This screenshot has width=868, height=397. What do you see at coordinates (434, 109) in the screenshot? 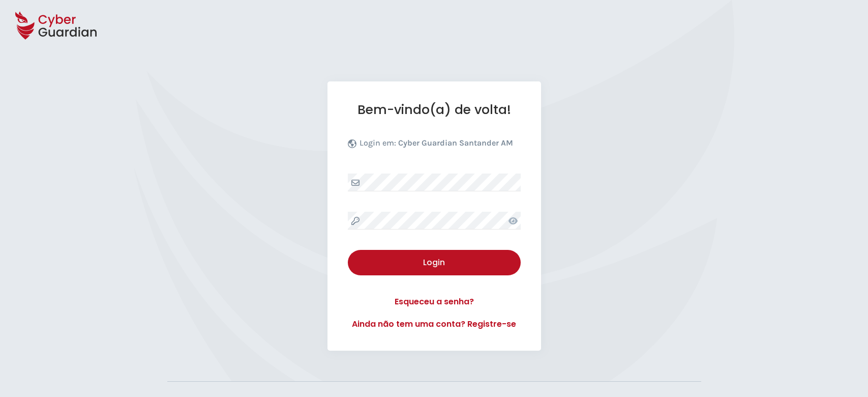
I see `h1: Bem-vindo(a) de volta!` at bounding box center [434, 109].